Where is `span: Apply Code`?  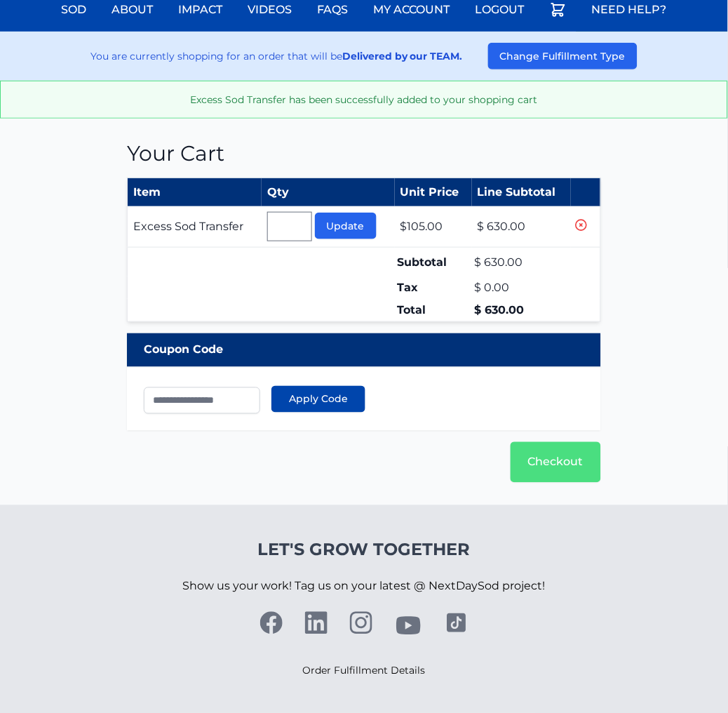
span: Apply Code is located at coordinates (319, 399).